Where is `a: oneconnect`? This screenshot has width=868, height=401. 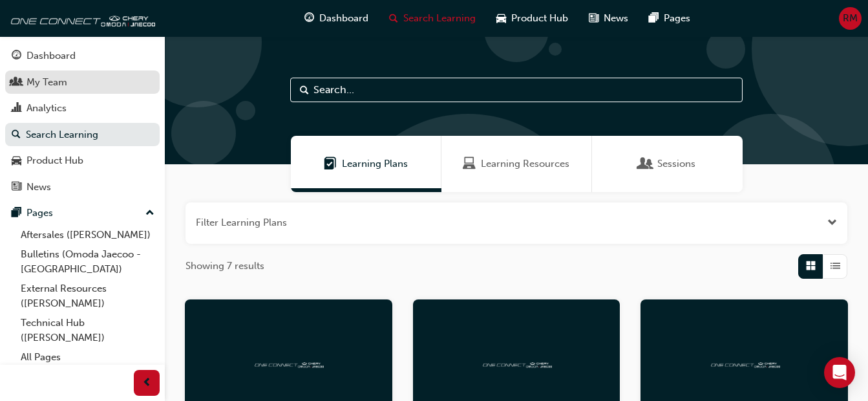
a: oneconnect is located at coordinates (81, 18).